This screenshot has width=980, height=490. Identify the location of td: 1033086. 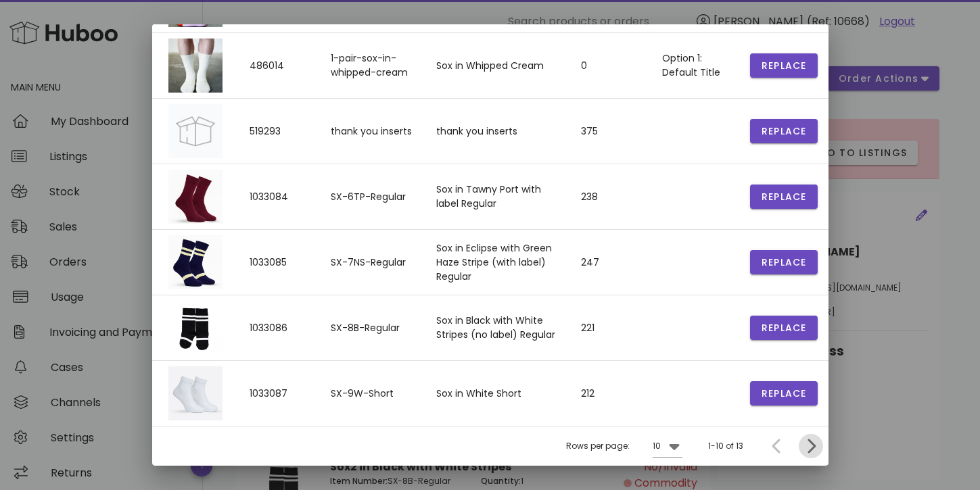
(279, 328).